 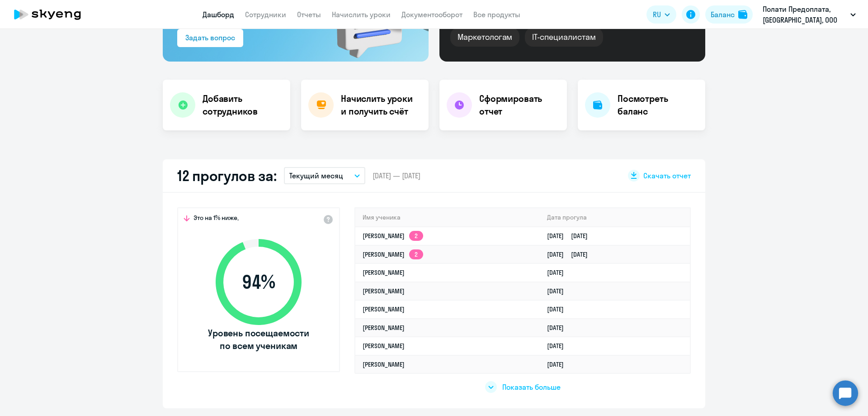 I want to click on a: Все продукты, so click(x=497, y=15).